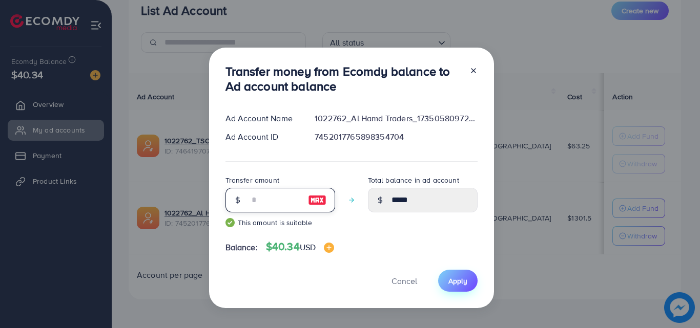 This screenshot has height=328, width=700. Describe the element at coordinates (241, 247) in the screenshot. I see `span: Balance:` at that location.